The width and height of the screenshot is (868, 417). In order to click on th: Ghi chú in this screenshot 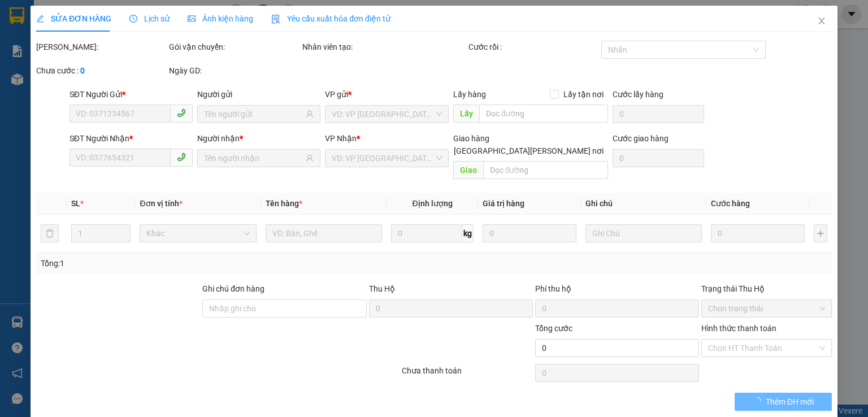, I will do `click(644, 203)`.